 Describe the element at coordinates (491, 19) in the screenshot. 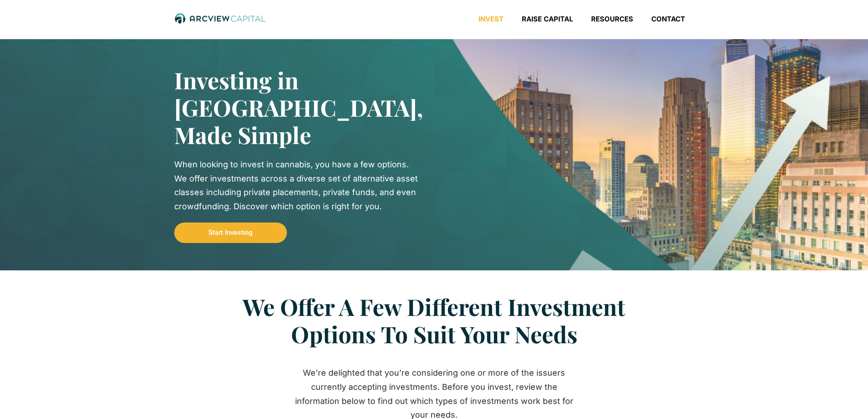

I see `a: Invest` at that location.